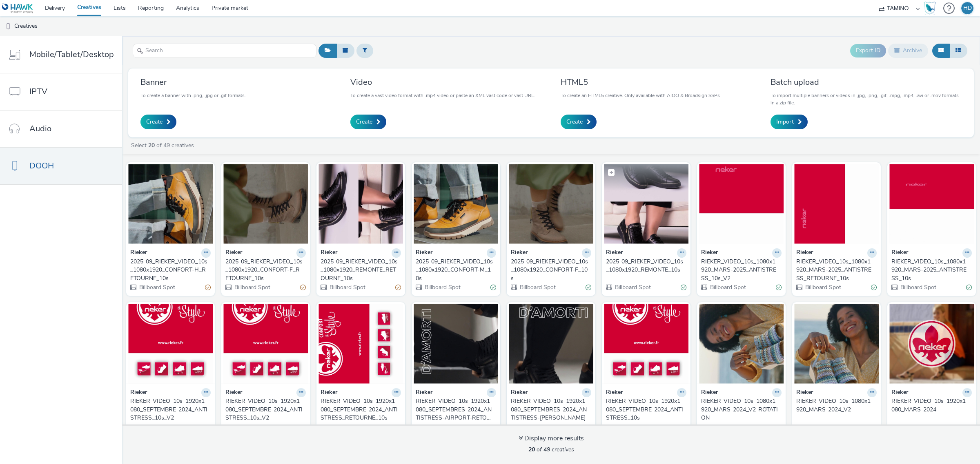 Image resolution: width=980 pixels, height=464 pixels. Describe the element at coordinates (931, 8) in the screenshot. I see `a: Hawk Academy` at that location.